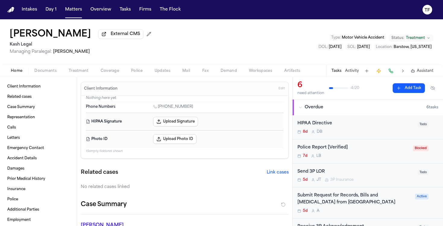 The width and height of the screenshot is (443, 226). I want to click on button: Edit, so click(281, 89).